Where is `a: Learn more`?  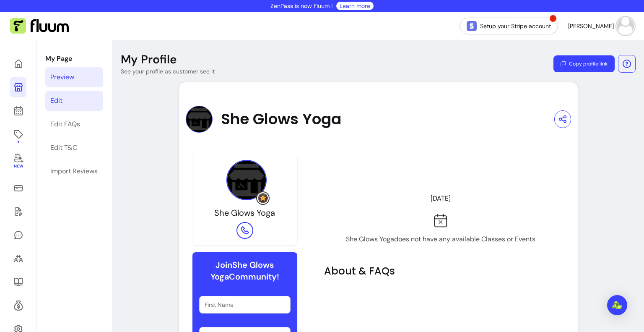 a: Learn more is located at coordinates (355, 6).